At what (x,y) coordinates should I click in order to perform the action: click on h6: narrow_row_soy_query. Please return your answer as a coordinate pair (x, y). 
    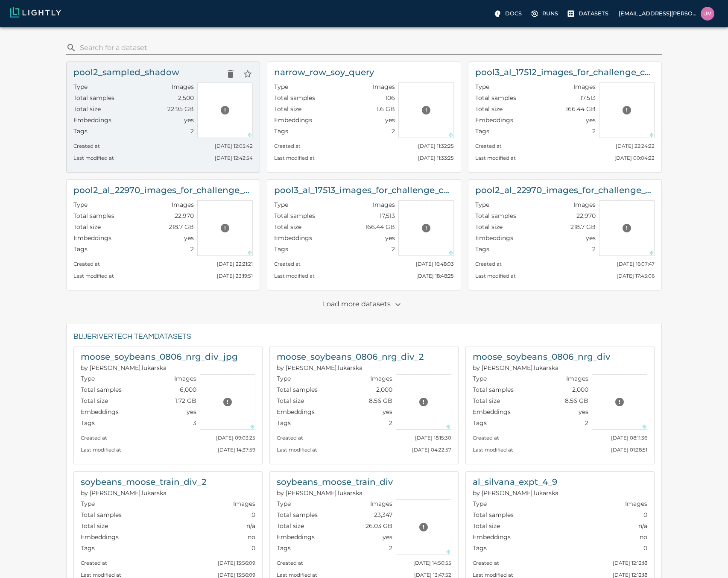
    Looking at the image, I should click on (324, 72).